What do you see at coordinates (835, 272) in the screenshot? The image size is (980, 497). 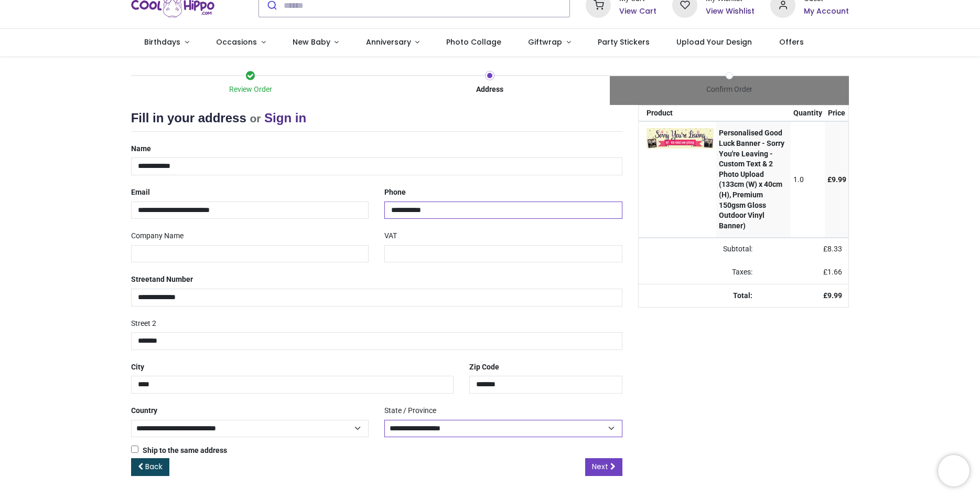 I see `span: 1.66` at bounding box center [835, 272].